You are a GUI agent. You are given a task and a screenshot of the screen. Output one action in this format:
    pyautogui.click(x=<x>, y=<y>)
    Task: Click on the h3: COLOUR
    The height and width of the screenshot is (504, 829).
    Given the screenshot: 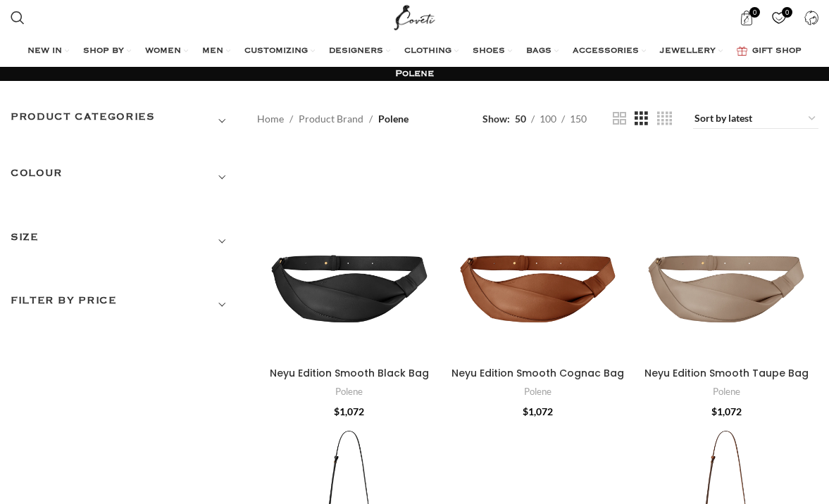 What is the action you would take?
    pyautogui.click(x=123, y=177)
    